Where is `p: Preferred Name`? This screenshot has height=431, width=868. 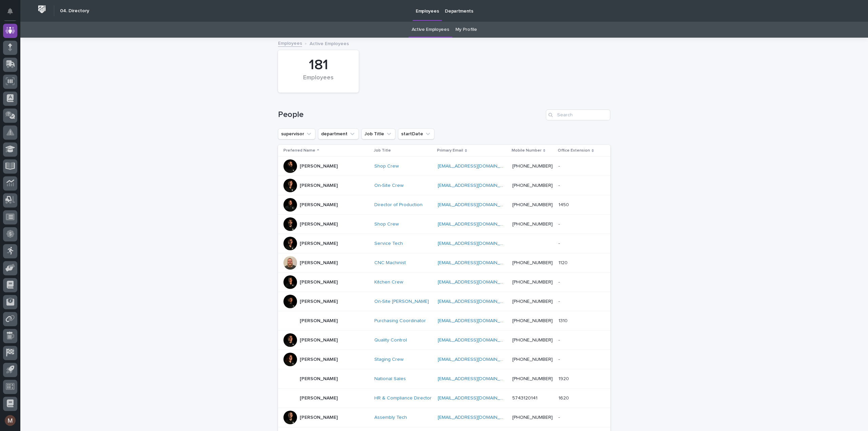
p: Preferred Name is located at coordinates (299, 151).